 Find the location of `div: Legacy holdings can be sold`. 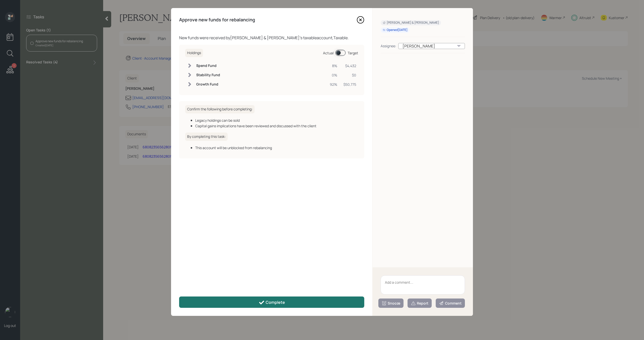

div: Legacy holdings can be sold is located at coordinates (277, 120).